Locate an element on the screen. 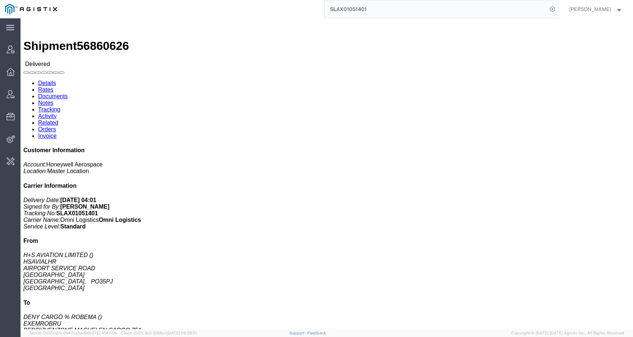  span: Kate Petrenko is located at coordinates (590, 9).